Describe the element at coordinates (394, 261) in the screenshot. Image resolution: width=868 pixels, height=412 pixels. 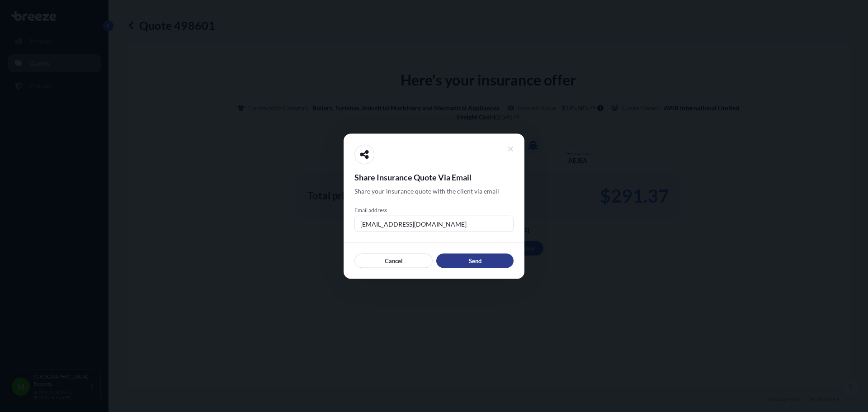
I see `p: Cancel` at that location.